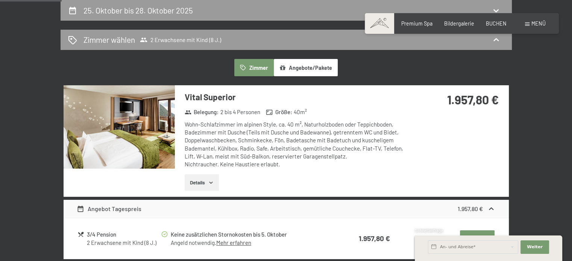 Image resolution: width=572 pixels, height=261 pixels. What do you see at coordinates (109, 39) in the screenshot?
I see `h2: Zimmer wählen` at bounding box center [109, 39].